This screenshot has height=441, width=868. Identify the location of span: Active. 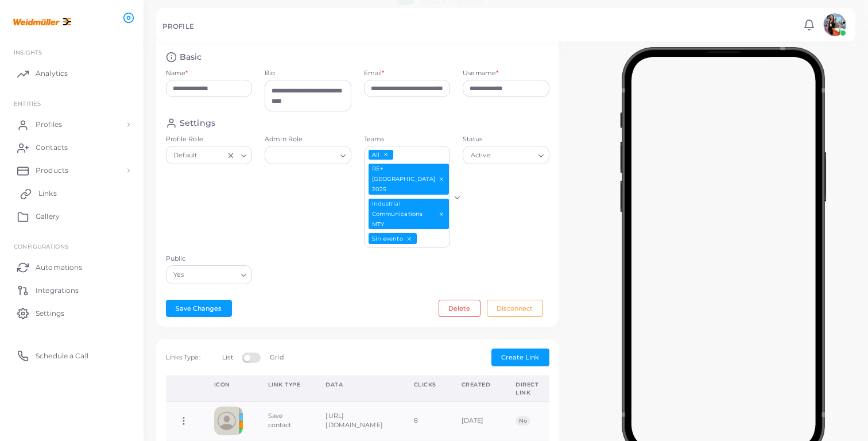
(480, 156).